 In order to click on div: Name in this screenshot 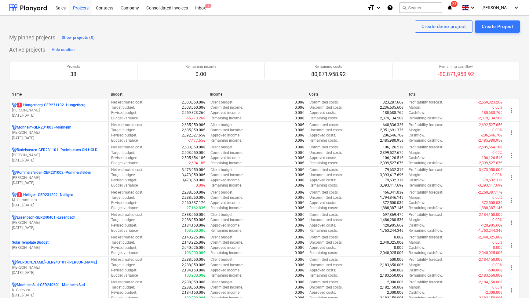, I will do `click(59, 94)`.